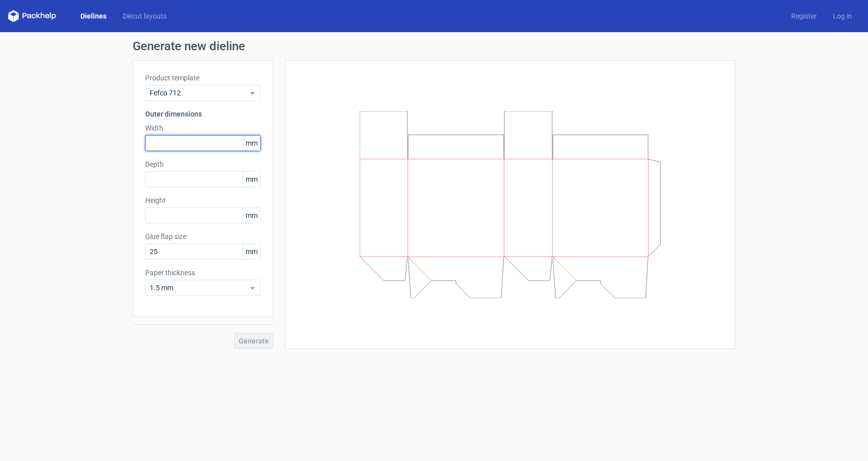 This screenshot has height=461, width=868. Describe the element at coordinates (203, 114) in the screenshot. I see `h3: Outer dimensions` at that location.